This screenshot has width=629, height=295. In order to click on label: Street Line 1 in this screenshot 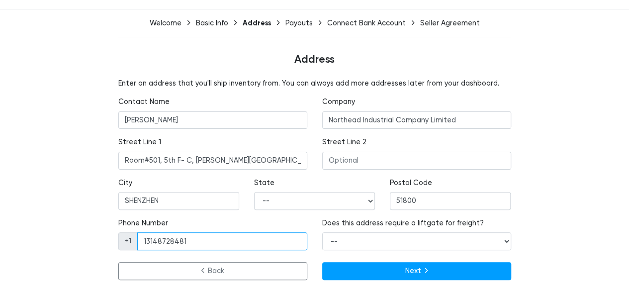, I will do `click(140, 142)`.